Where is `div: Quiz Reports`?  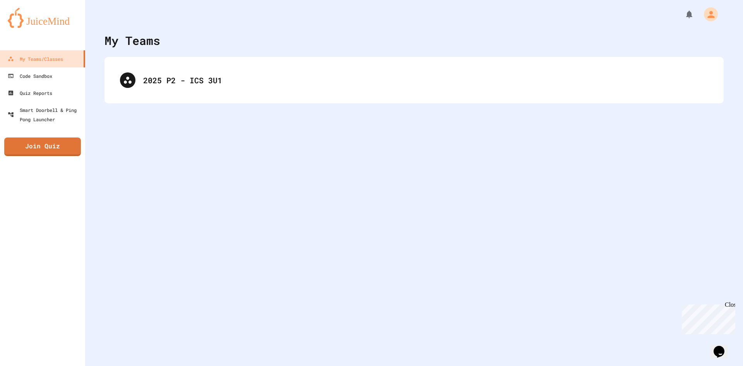
div: Quiz Reports is located at coordinates (30, 93).